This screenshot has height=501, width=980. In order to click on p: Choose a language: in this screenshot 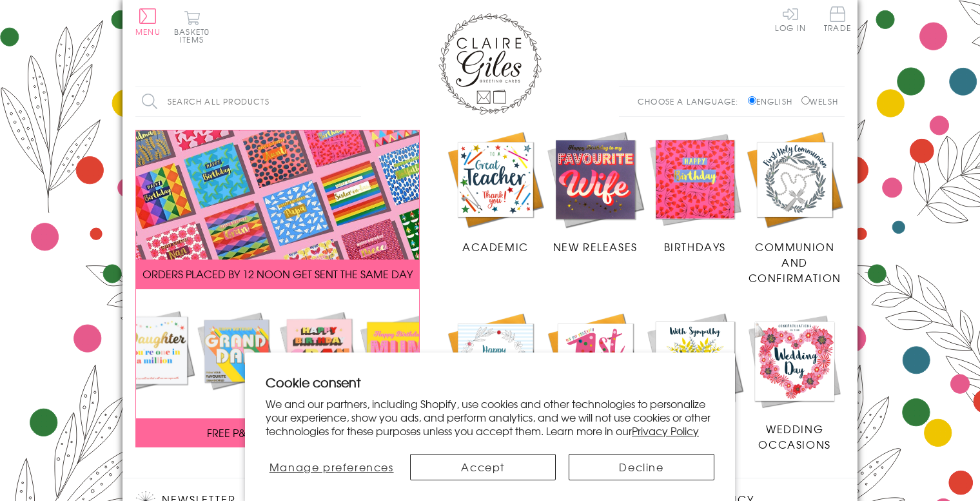, I will do `click(691, 101)`.